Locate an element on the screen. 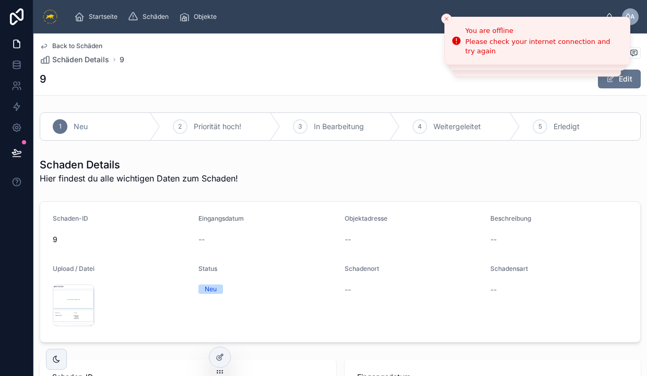  span: Schäden Details is located at coordinates (80, 60).